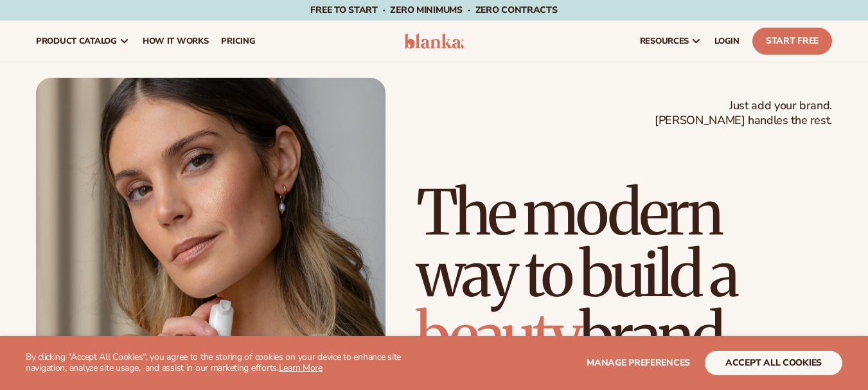 The image size is (868, 390). What do you see at coordinates (76, 41) in the screenshot?
I see `span: product catalog` at bounding box center [76, 41].